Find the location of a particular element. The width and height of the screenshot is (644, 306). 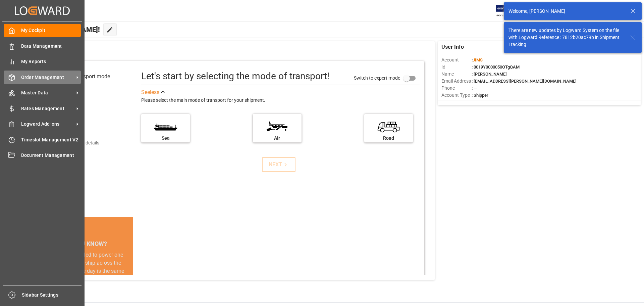

span: Sidebar Settings is located at coordinates (52, 295).